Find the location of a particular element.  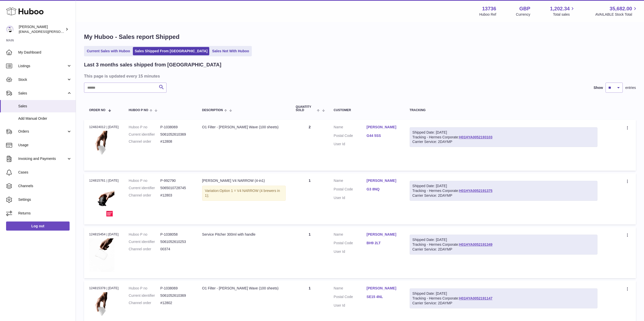

span: 35,682.00 is located at coordinates (621, 9).